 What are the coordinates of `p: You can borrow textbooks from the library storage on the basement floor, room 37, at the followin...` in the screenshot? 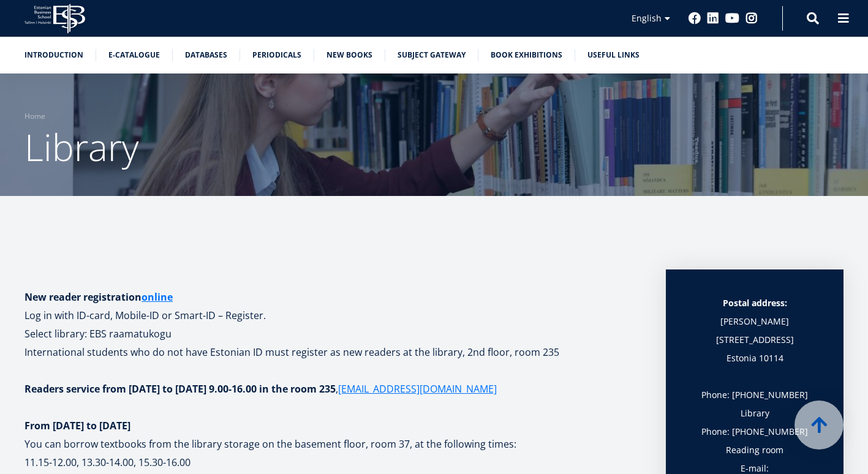 It's located at (333, 444).